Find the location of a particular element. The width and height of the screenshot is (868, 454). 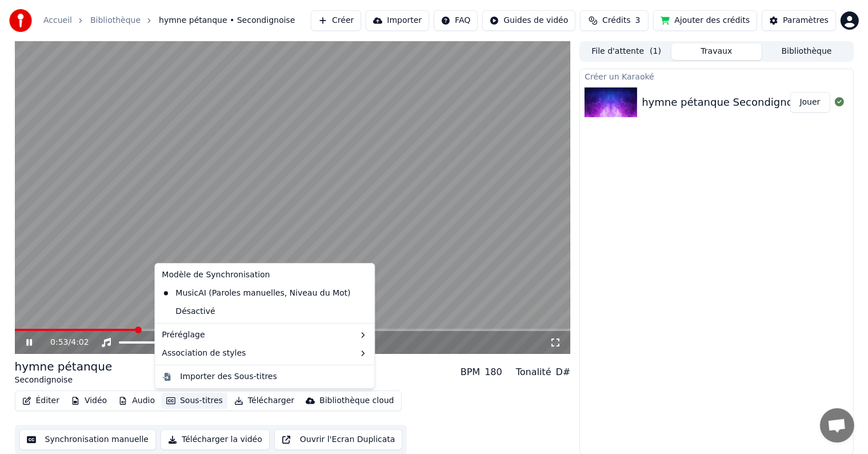

nav: breadcrumb is located at coordinates (169, 21).